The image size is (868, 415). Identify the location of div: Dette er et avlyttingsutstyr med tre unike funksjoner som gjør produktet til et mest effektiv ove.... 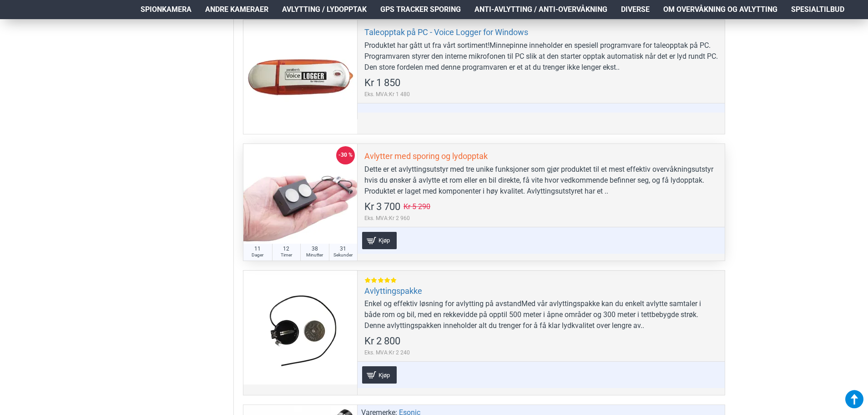
(541, 180).